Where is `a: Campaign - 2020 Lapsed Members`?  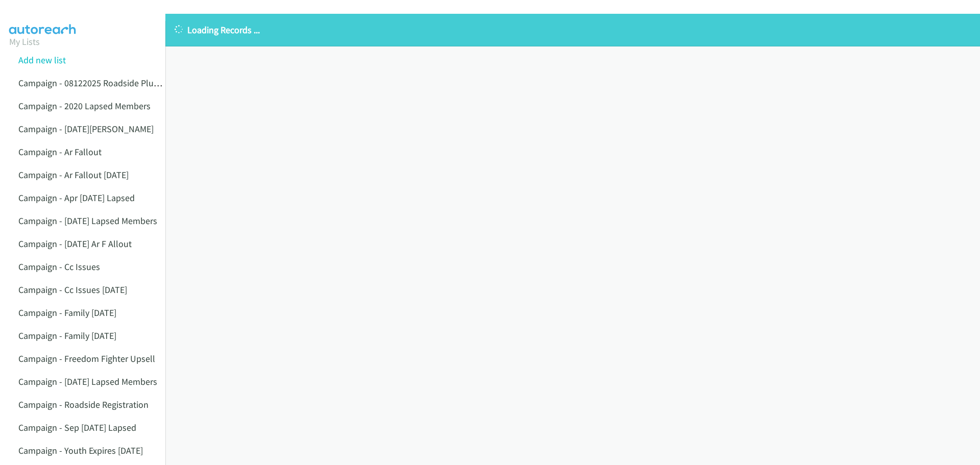
a: Campaign - 2020 Lapsed Members is located at coordinates (84, 105).